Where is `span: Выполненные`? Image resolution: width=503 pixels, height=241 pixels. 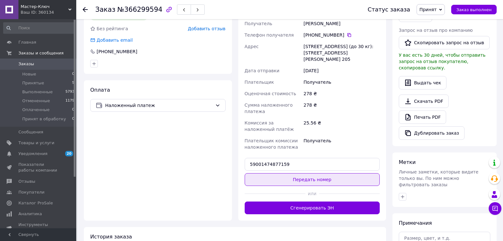 span: Выполненные is located at coordinates (38, 92).